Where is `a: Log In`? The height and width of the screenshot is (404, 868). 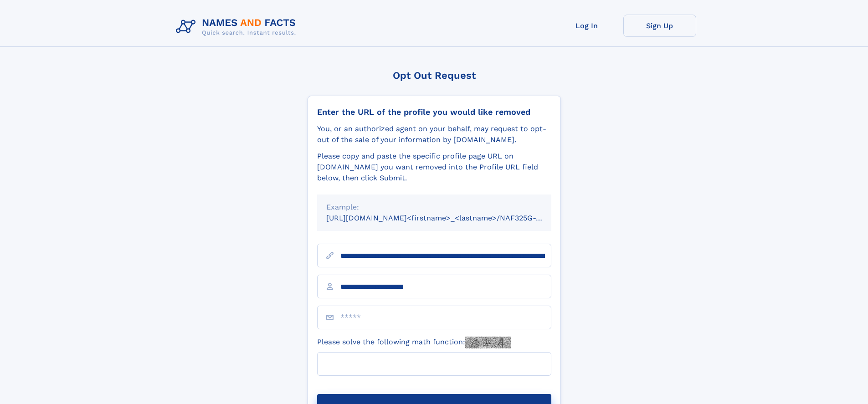
a: Log In is located at coordinates (586, 26).